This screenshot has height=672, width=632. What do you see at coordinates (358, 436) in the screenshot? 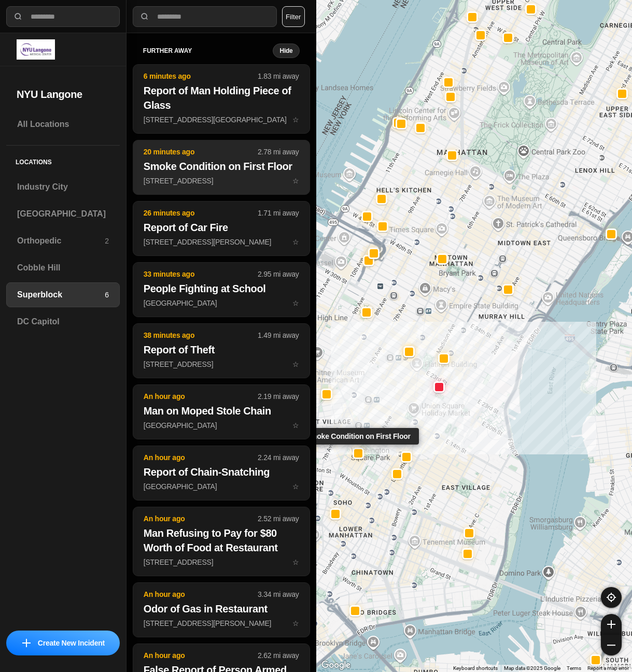
I see `div: Smoke Condition on First Floor` at bounding box center [358, 436].